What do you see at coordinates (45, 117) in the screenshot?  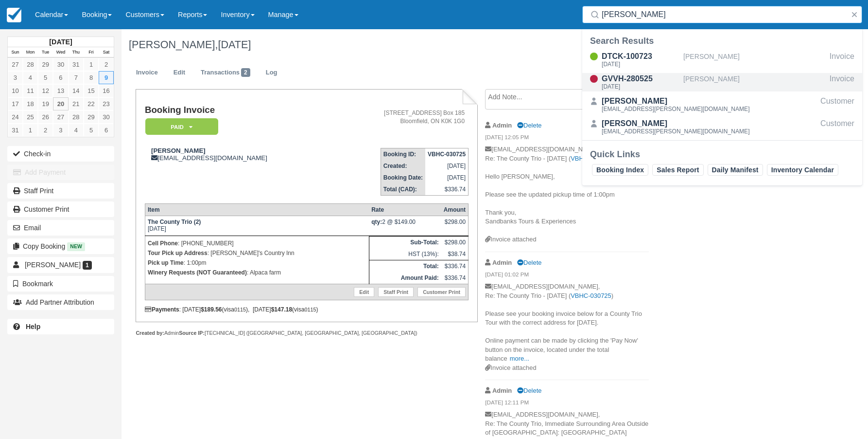 I see `a: 26` at bounding box center [45, 117].